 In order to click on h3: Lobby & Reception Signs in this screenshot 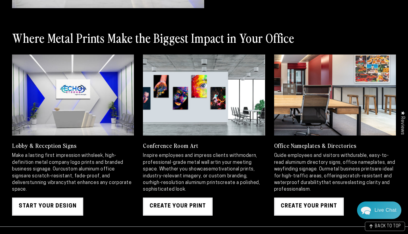, I will do `click(73, 146)`.